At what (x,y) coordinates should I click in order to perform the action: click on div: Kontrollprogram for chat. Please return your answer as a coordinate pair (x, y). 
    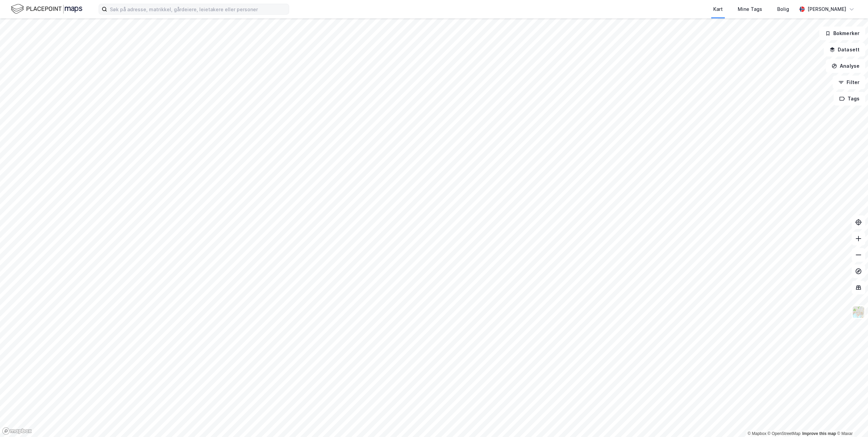
    Looking at the image, I should click on (851, 420).